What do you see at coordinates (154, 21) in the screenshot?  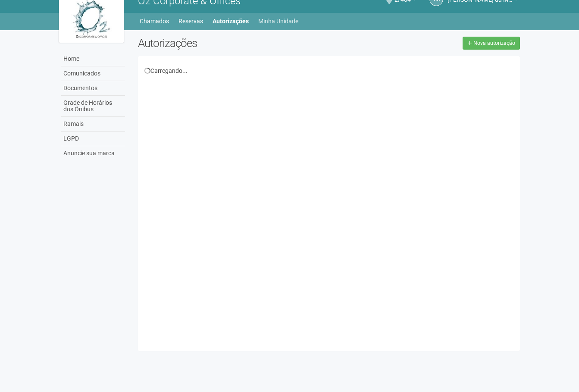 I see `a: Chamados` at bounding box center [154, 21].